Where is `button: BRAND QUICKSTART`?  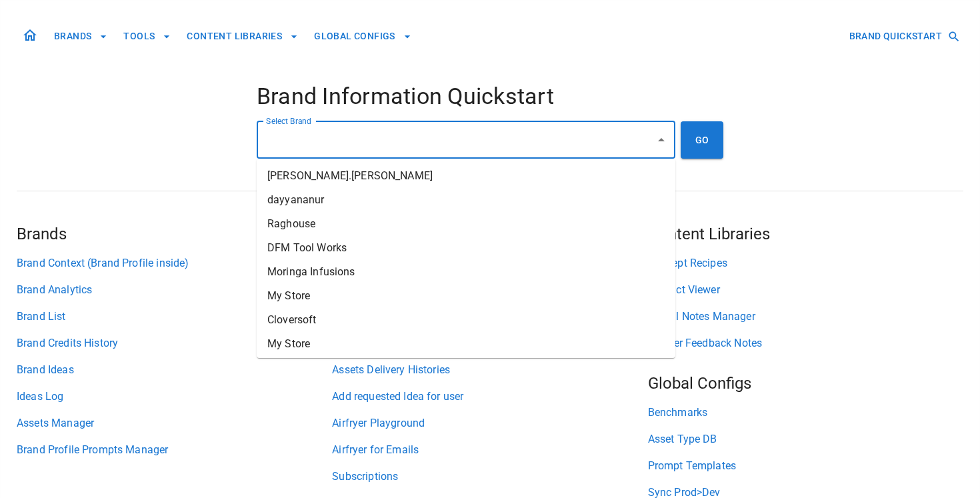
button: BRAND QUICKSTART is located at coordinates (903, 36).